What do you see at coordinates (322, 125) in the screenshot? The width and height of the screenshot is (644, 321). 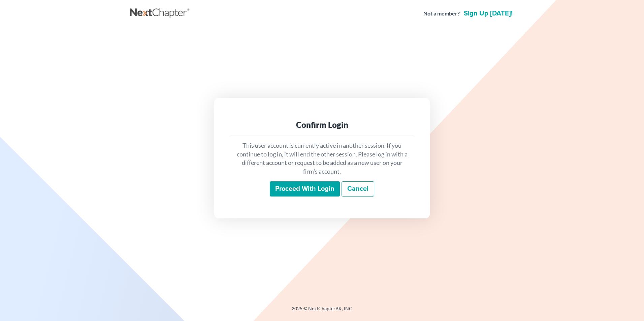 I see `div: Confirm Login` at bounding box center [322, 125].